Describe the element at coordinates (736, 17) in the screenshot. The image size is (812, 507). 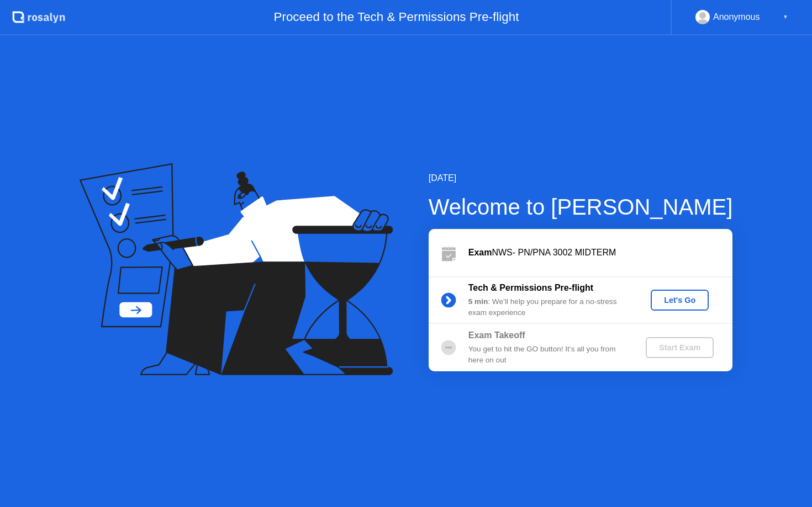
I see `div: Anonymous` at that location.